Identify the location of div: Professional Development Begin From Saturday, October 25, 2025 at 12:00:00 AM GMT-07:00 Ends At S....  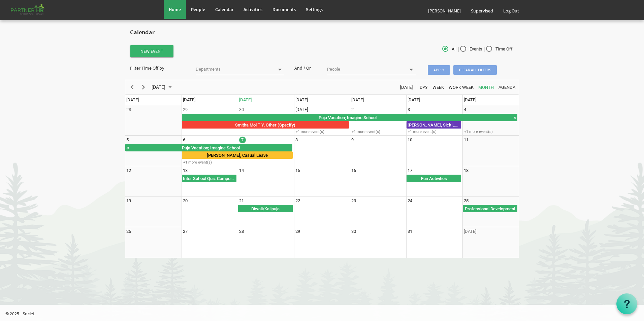
(490, 209).